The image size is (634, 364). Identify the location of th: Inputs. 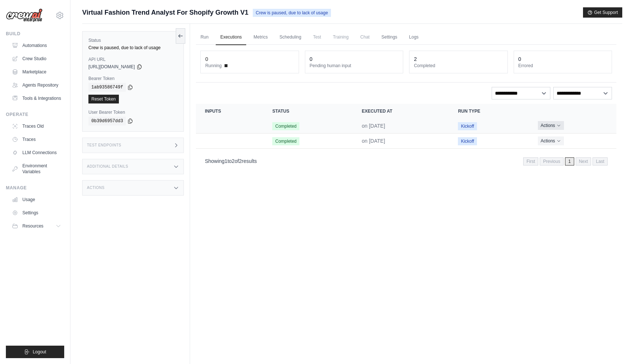
(229, 111).